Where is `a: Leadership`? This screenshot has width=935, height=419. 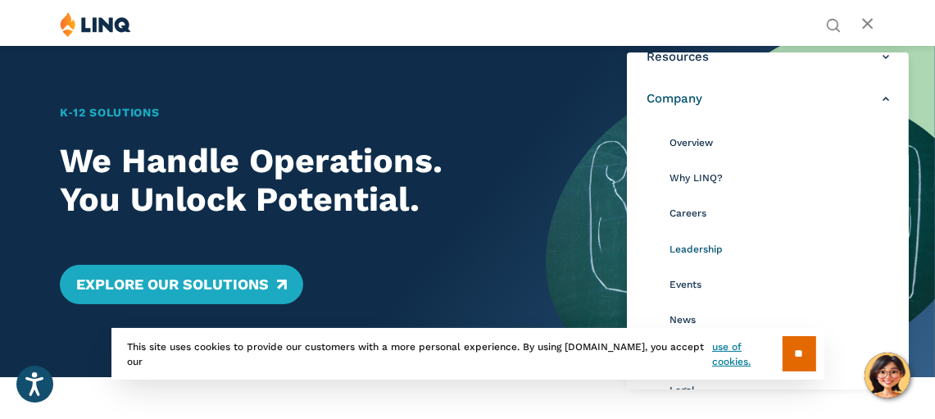 a: Leadership is located at coordinates (779, 249).